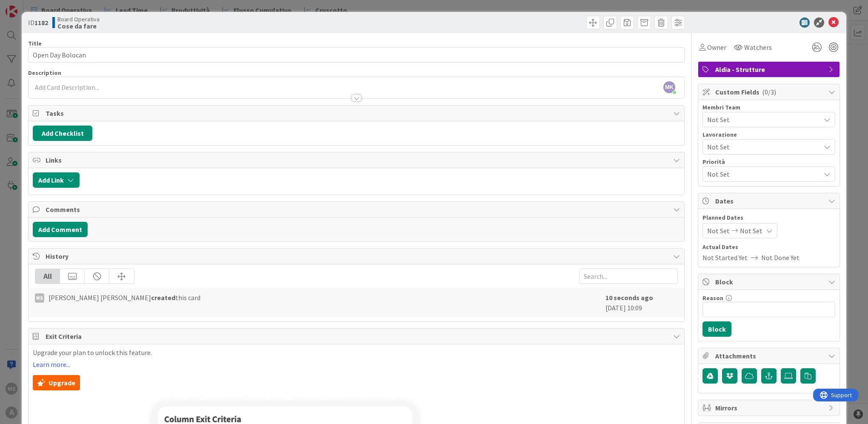 The height and width of the screenshot is (424, 868). I want to click on input: type card name here..., so click(356, 55).